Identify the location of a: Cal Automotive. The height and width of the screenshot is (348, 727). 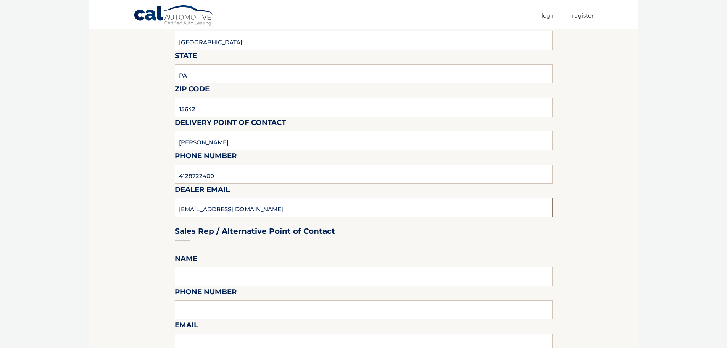
(174, 16).